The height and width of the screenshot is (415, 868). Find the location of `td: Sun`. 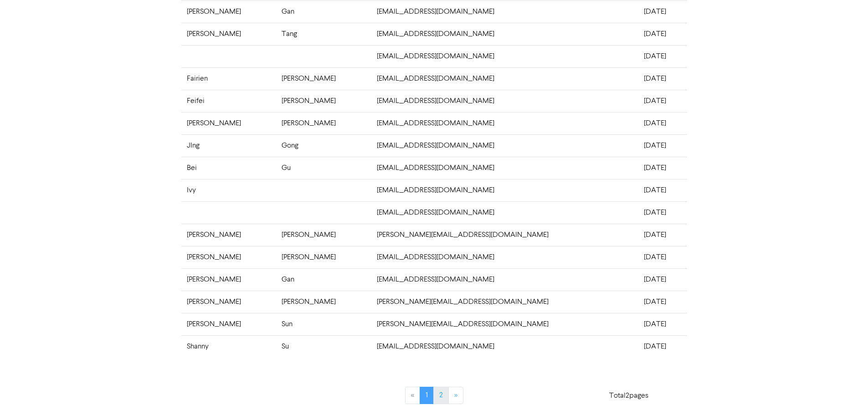

td: Sun is located at coordinates (324, 324).